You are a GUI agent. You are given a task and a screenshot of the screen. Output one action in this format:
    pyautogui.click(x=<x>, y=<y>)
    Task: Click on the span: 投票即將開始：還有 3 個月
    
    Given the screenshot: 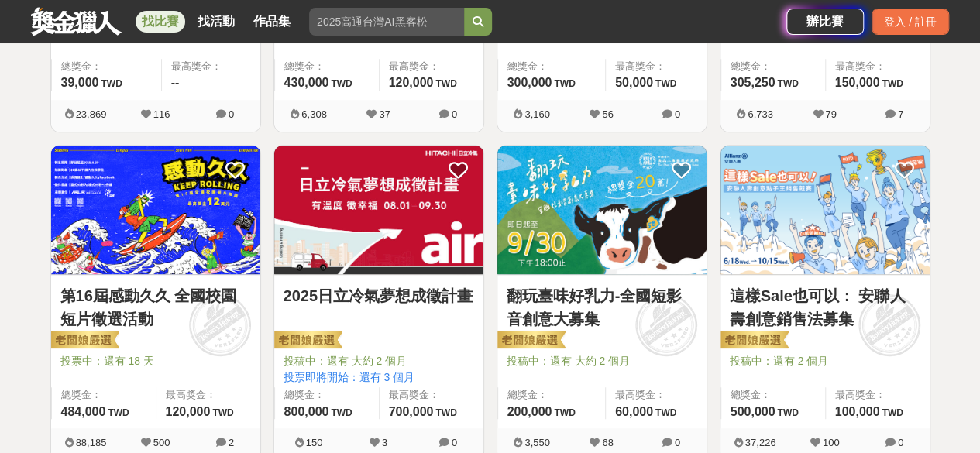 What is the action you would take?
    pyautogui.click(x=379, y=378)
    